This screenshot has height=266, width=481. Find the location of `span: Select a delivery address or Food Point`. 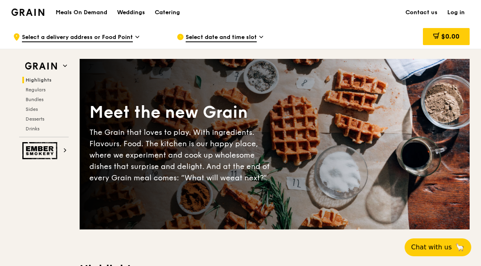

span: Select a delivery address or Food Point is located at coordinates (77, 38).